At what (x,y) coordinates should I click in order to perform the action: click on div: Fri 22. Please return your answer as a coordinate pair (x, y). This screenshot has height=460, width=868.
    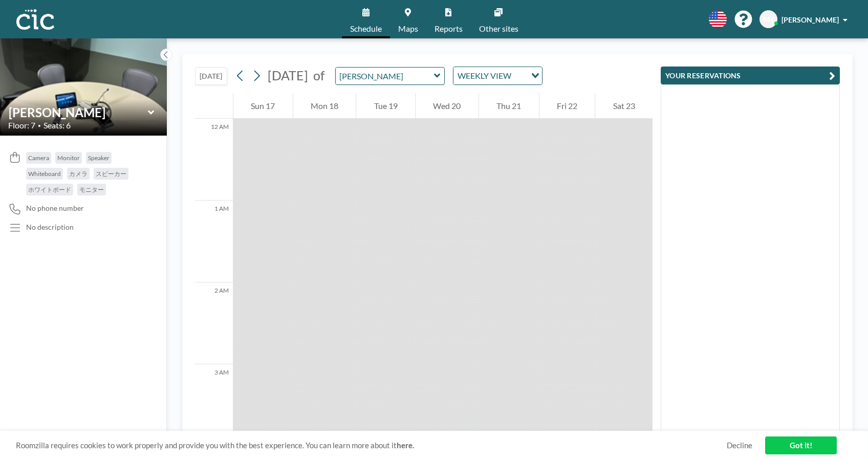
    Looking at the image, I should click on (567, 106).